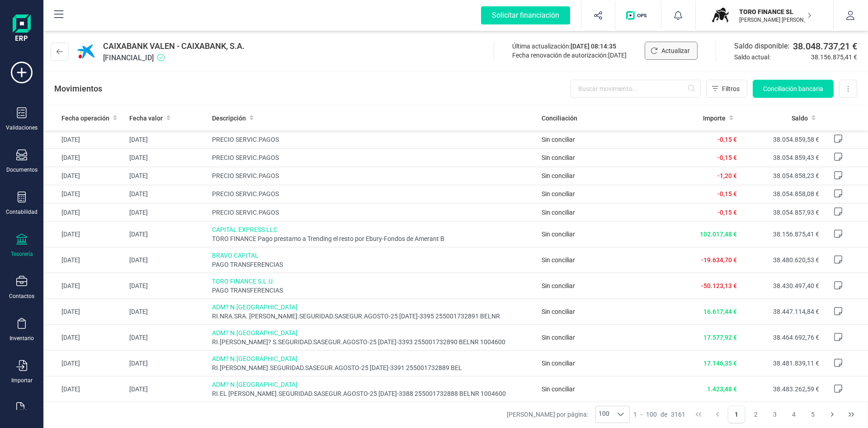 This screenshot has height=428, width=868. Describe the element at coordinates (638, 15) in the screenshot. I see `img: Logo de OPS` at that location.